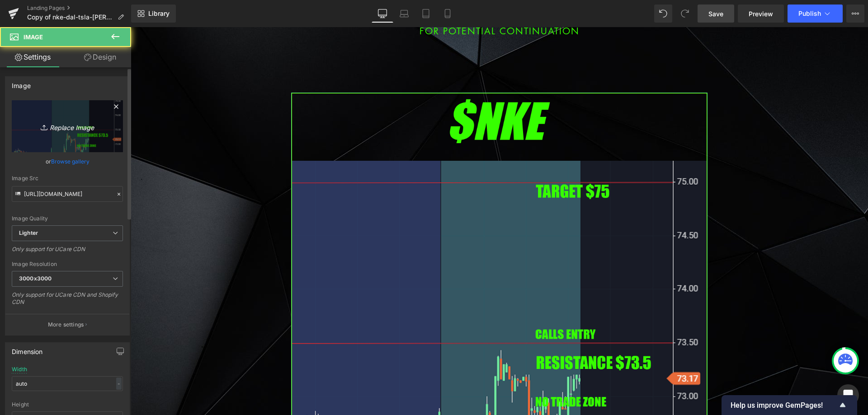 Image resolution: width=868 pixels, height=415 pixels. What do you see at coordinates (760, 14) in the screenshot?
I see `span: Preview` at bounding box center [760, 14].